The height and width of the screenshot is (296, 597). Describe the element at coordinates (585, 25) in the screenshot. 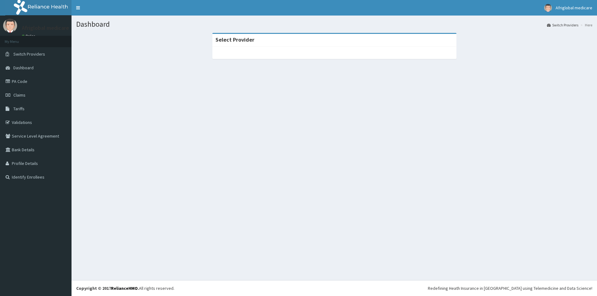

I see `li: Here` at that location.